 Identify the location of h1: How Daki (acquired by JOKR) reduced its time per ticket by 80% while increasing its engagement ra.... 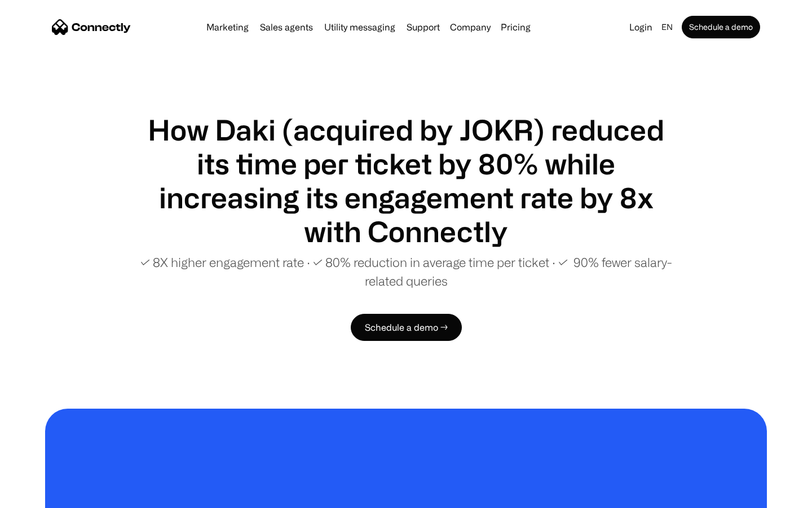
(406, 180).